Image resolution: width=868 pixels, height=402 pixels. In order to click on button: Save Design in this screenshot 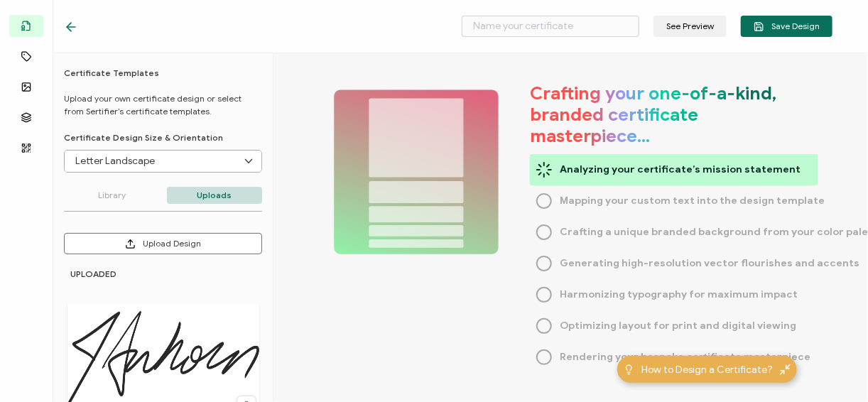, I will do `click(787, 26)`.